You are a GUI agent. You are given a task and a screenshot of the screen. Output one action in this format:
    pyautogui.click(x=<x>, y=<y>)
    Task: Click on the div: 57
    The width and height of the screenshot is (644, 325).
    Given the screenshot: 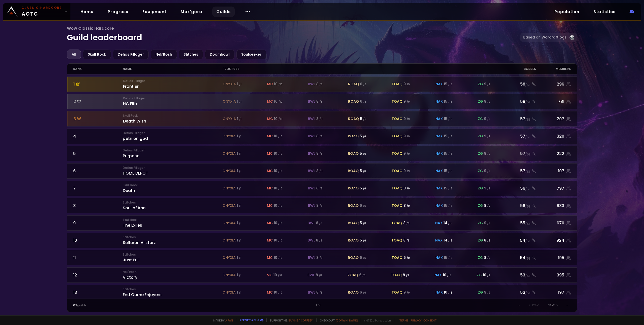 What is the action you would take?
    pyautogui.click(x=516, y=153)
    